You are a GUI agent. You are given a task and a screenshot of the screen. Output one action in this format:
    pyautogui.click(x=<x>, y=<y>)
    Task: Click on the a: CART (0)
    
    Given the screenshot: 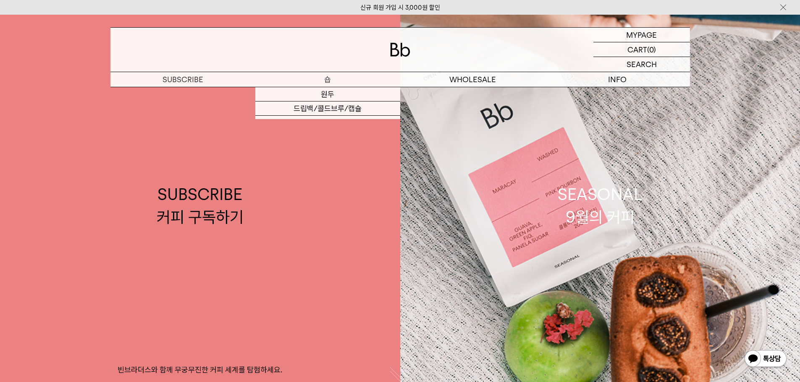 What is the action you would take?
    pyautogui.click(x=641, y=50)
    